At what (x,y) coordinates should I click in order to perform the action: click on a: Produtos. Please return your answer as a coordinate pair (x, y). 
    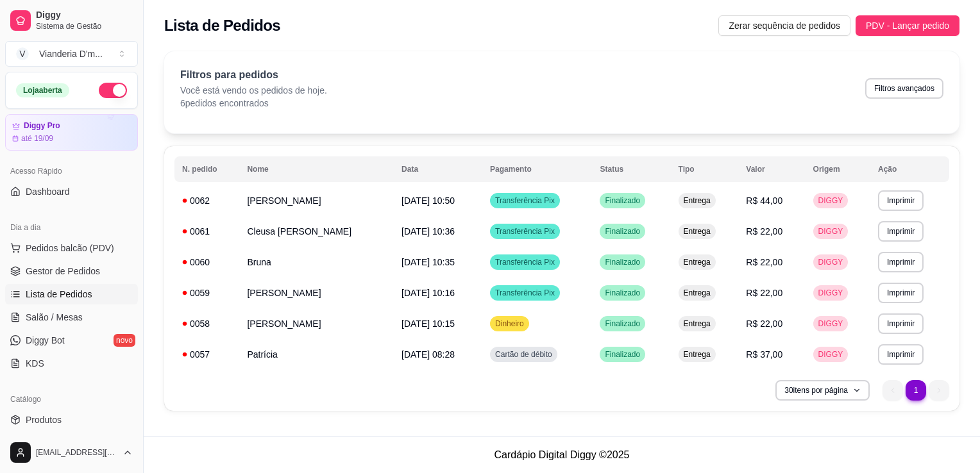
    Looking at the image, I should click on (71, 420).